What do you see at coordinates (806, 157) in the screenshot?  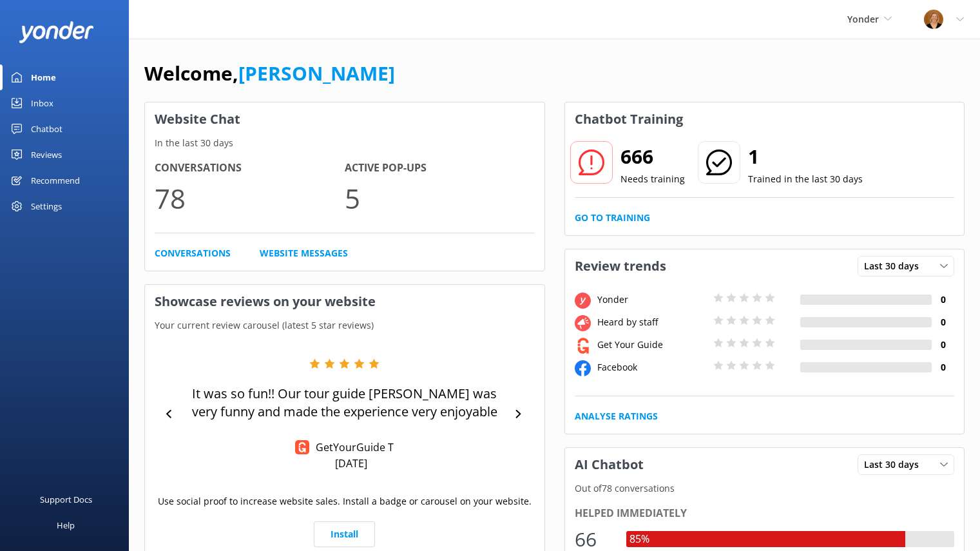 I see `h2: 1` at bounding box center [806, 157].